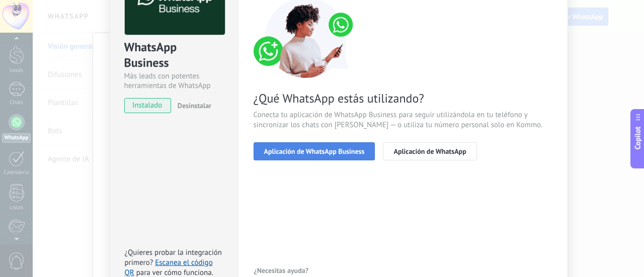 The height and width of the screenshot is (277, 644). I want to click on span: instalado, so click(147, 106).